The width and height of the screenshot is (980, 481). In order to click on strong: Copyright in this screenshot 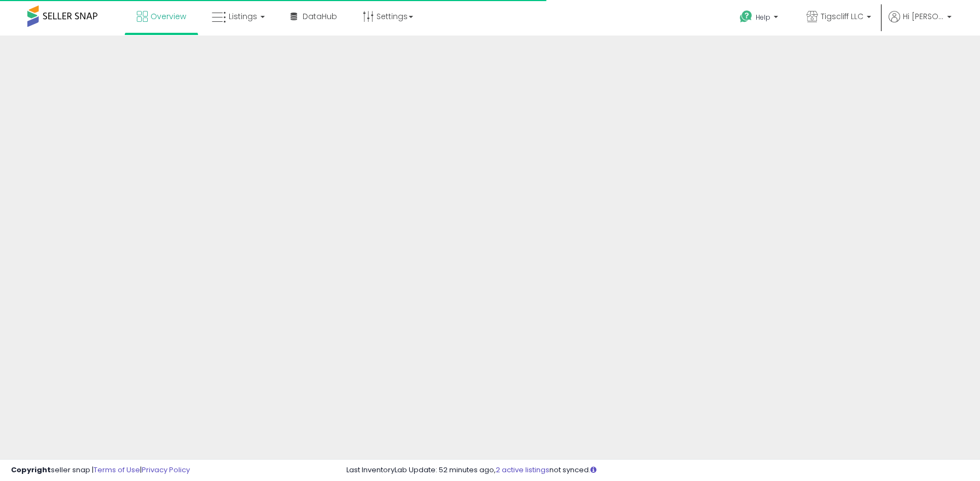, I will do `click(30, 469)`.